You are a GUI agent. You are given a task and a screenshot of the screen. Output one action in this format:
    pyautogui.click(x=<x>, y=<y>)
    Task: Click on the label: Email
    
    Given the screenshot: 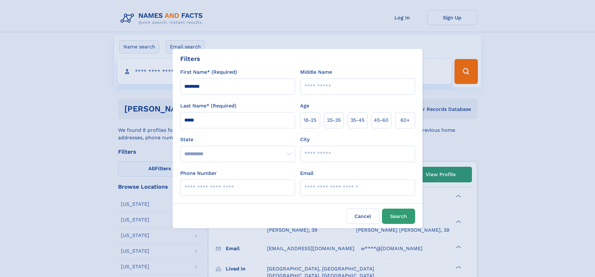 What is the action you would take?
    pyautogui.click(x=307, y=173)
    